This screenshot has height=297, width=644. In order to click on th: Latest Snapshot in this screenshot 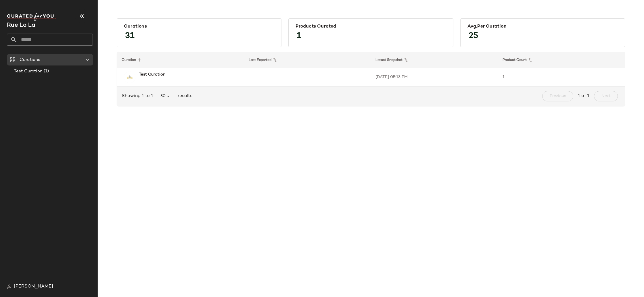, I will do `click(434, 60)`.